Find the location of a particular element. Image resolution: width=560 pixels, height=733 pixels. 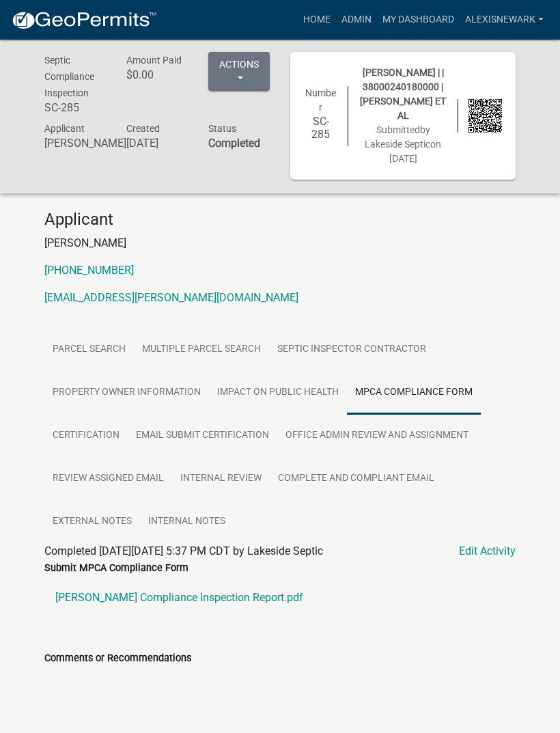

img: QR code is located at coordinates (485, 116).